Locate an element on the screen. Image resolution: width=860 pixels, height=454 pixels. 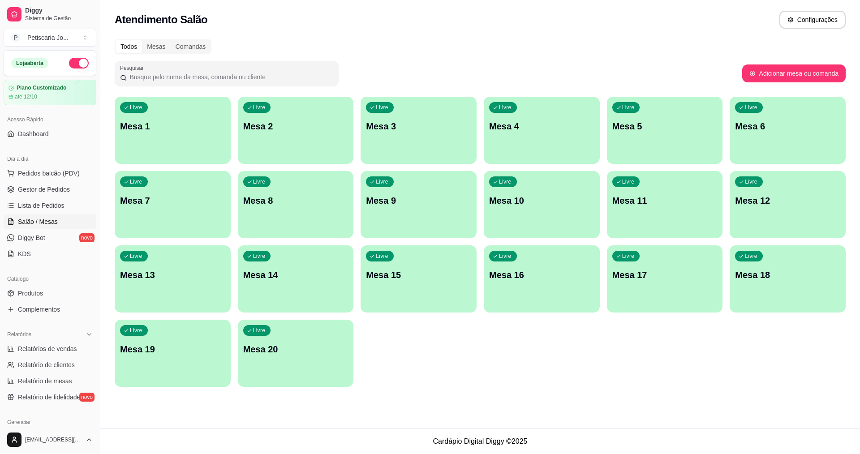
a: Dashboard is located at coordinates (50, 134).